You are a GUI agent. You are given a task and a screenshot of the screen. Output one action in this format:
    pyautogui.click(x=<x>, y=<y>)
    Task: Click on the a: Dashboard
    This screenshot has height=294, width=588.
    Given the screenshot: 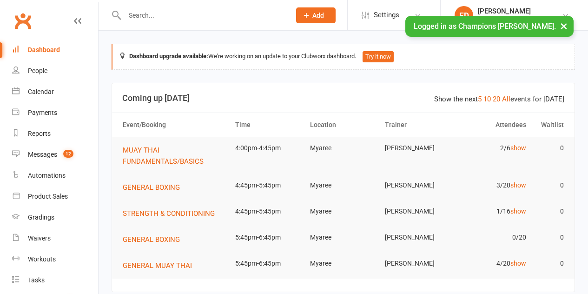 What is the action you would take?
    pyautogui.click(x=55, y=50)
    